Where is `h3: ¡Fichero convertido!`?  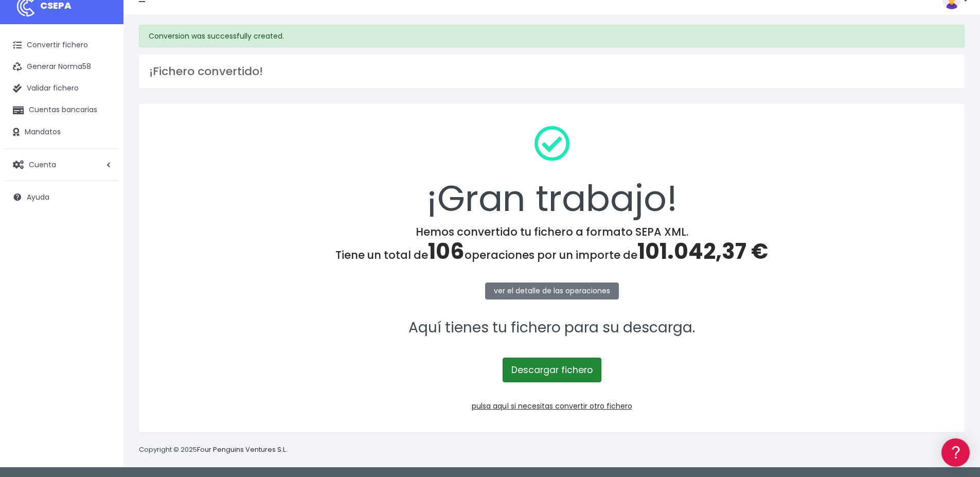
h3: ¡Fichero convertido! is located at coordinates (551, 71).